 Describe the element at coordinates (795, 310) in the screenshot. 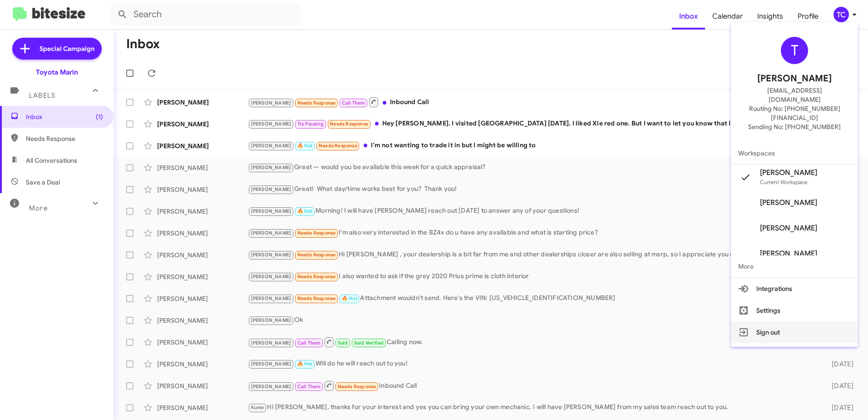

I see `button: Settings` at that location.